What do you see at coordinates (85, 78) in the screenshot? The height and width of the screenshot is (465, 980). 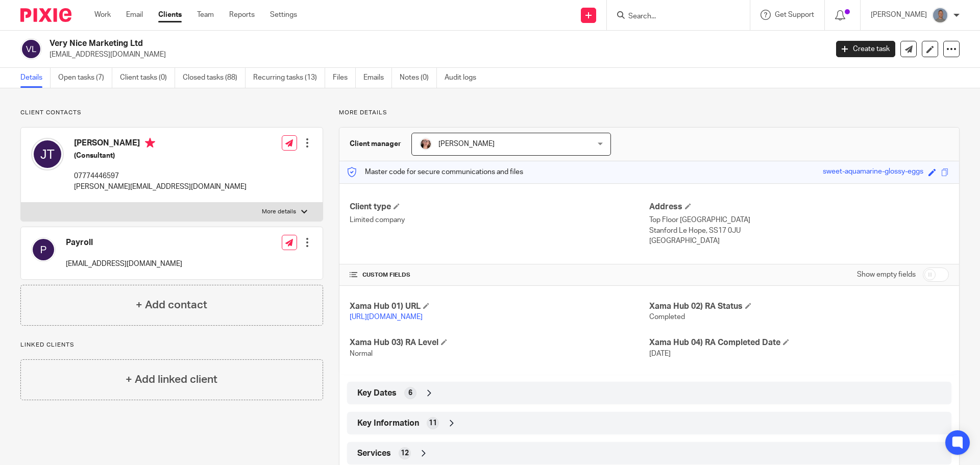 I see `a: Open tasks (7)` at bounding box center [85, 78].